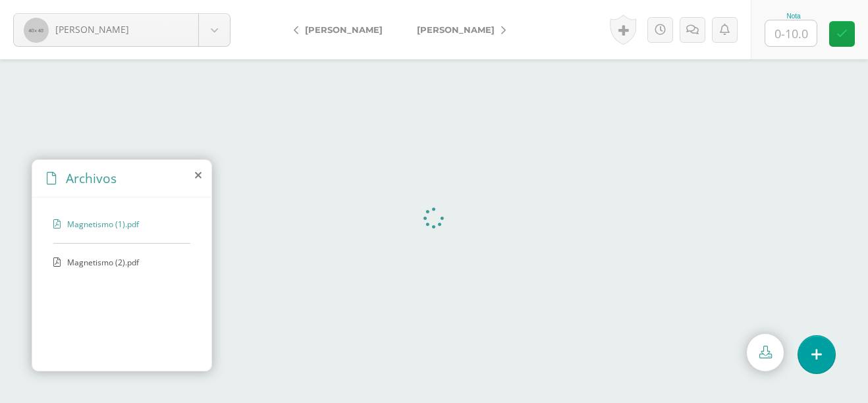 The height and width of the screenshot is (403, 868). What do you see at coordinates (121, 262) in the screenshot?
I see `span: Magnetismo (2).pdf` at bounding box center [121, 262].